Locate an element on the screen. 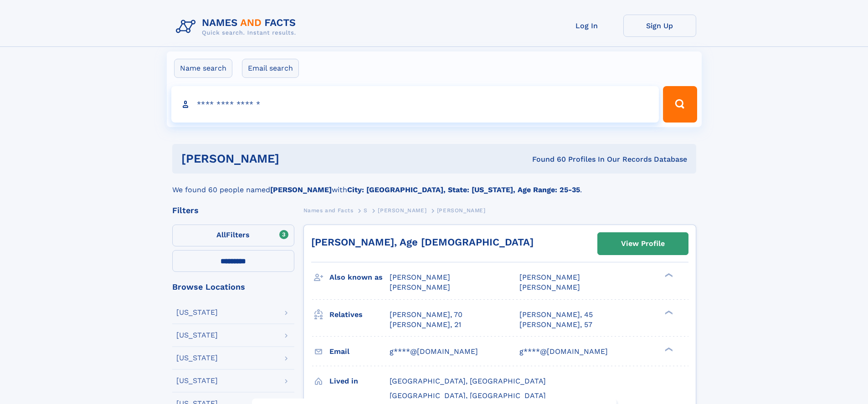  label: Email search is located at coordinates (270, 68).